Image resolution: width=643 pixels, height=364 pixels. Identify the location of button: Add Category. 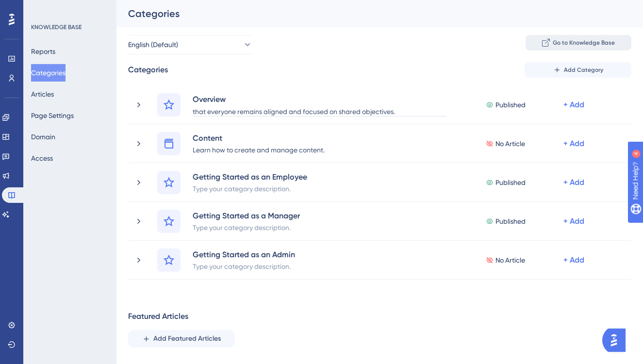
(578, 70).